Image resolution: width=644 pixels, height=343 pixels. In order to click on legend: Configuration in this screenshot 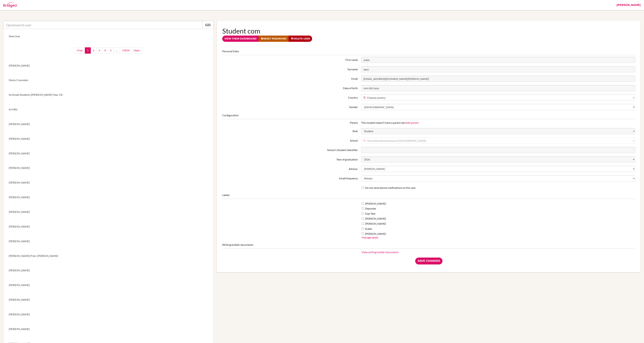, I will do `click(428, 116)`.